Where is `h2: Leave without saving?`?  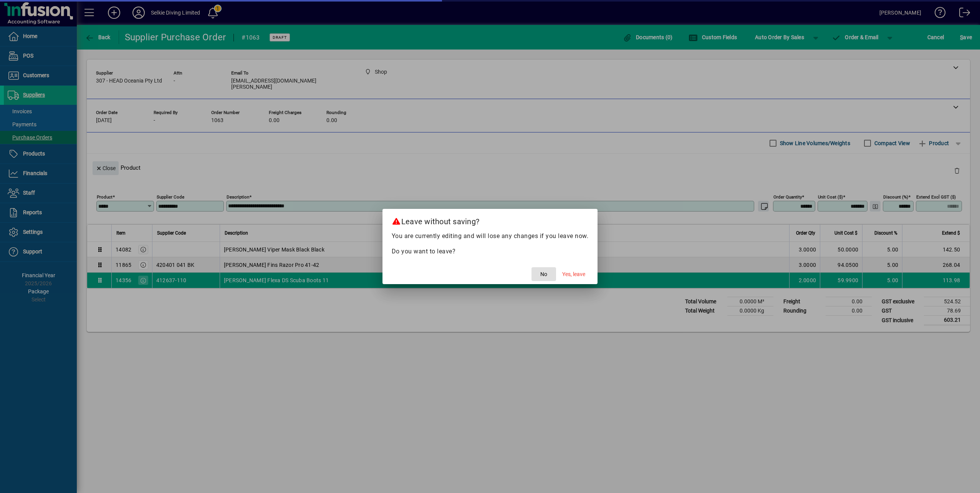 h2: Leave without saving? is located at coordinates (490, 220).